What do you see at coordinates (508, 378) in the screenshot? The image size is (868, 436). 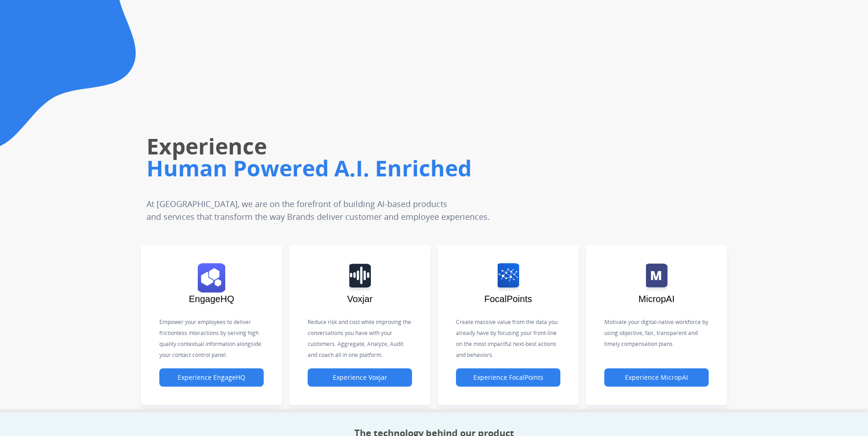 I see `button: Experience FocalPoints` at bounding box center [508, 378].